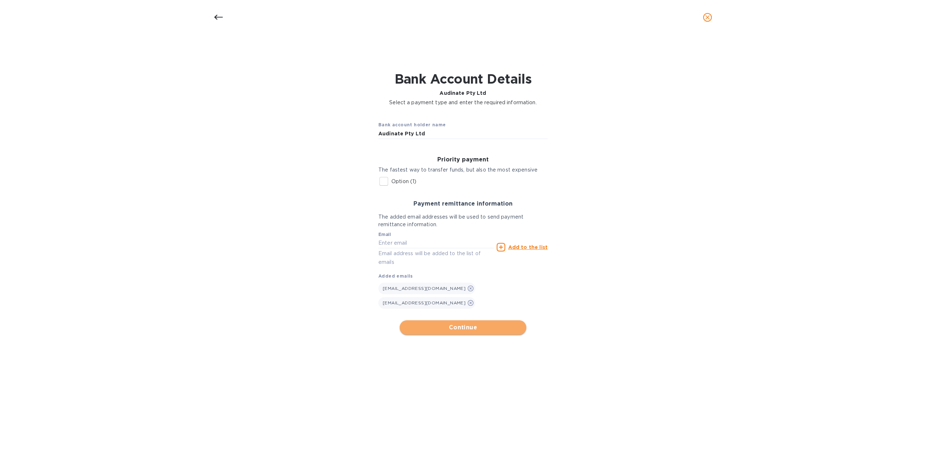 This screenshot has height=460, width=926. What do you see at coordinates (463, 159) in the screenshot?
I see `h3: Priority payment` at bounding box center [463, 159].